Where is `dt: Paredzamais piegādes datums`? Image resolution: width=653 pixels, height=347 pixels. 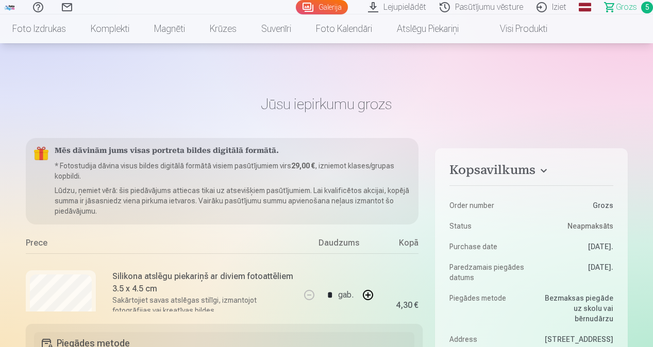
dt: Paredzamais piegādes datums is located at coordinates (487, 272).